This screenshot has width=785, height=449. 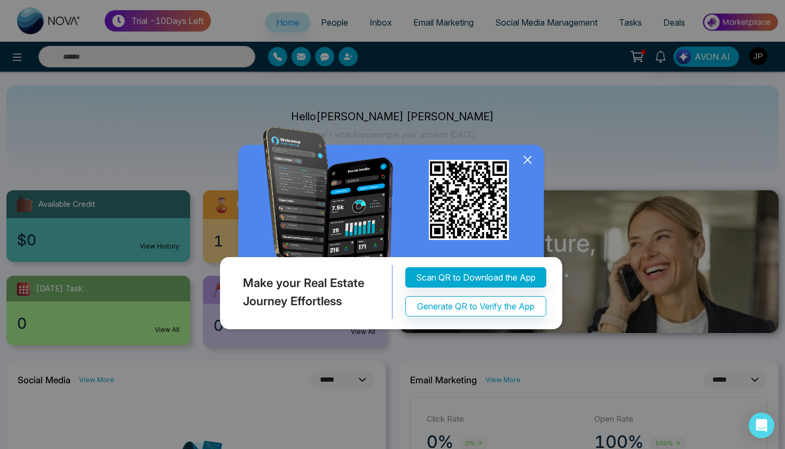 What do you see at coordinates (476, 278) in the screenshot?
I see `button: Scan QR to Download the App` at bounding box center [476, 278].